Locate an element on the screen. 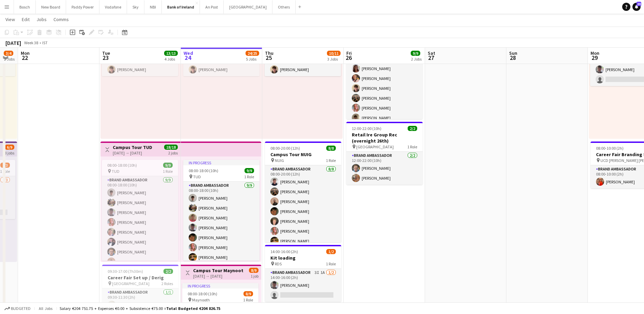 The height and width of the screenshot is (314, 644). span: Sat is located at coordinates (431, 53).